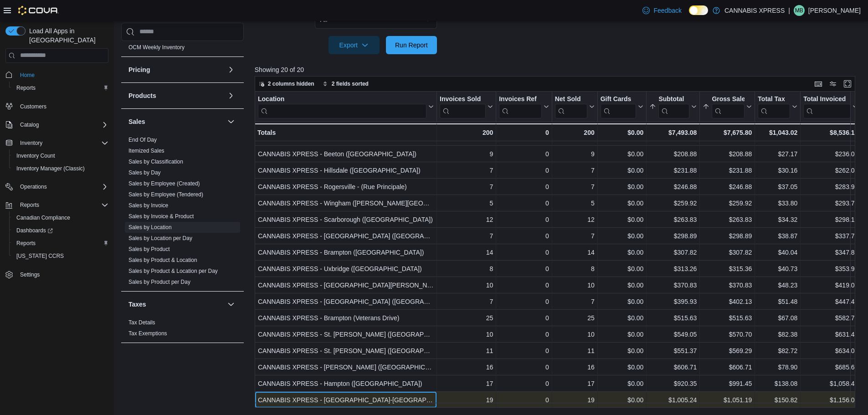 Image resolution: width=868 pixels, height=415 pixels. Describe the element at coordinates (150, 228) in the screenshot. I see `a: Sales by Location` at that location.